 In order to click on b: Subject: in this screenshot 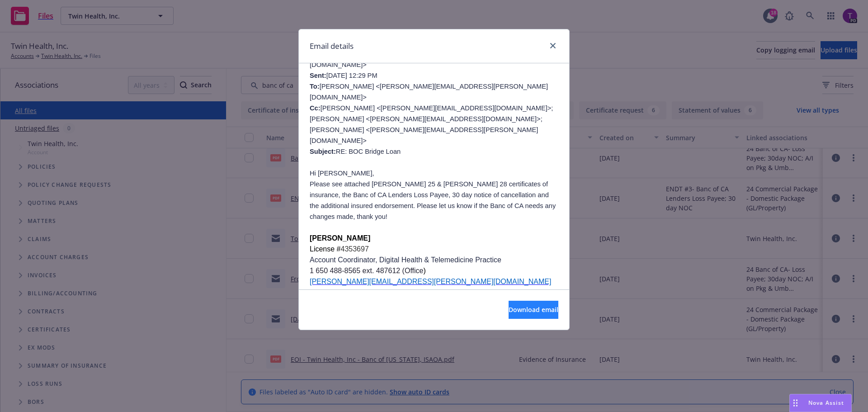, I will do `click(323, 151)`.